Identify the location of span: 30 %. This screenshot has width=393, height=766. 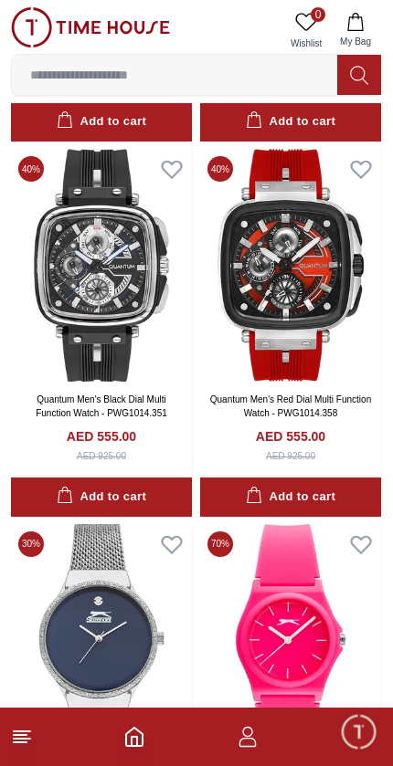
(31, 544).